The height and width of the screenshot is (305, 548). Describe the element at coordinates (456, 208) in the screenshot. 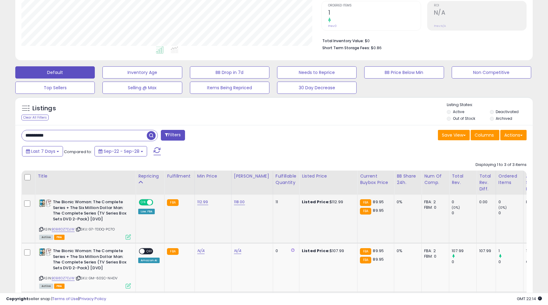

I see `small: (0%)` at that location.